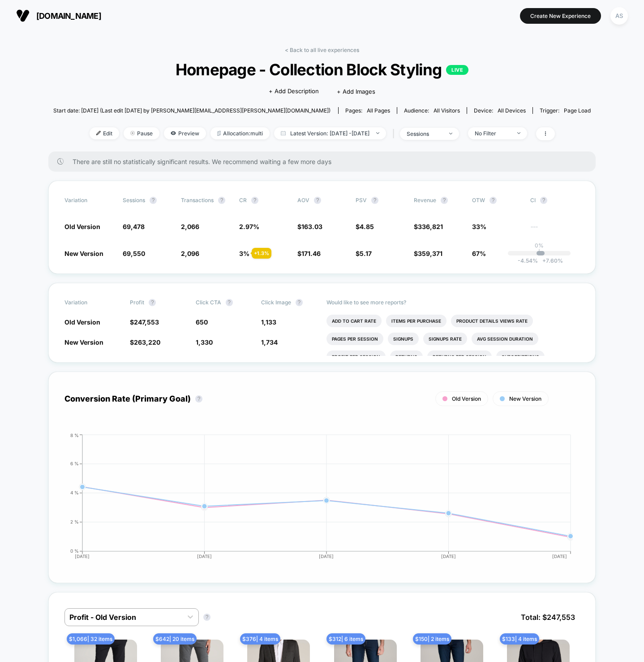 Image resolution: width=644 pixels, height=662 pixels. I want to click on span: -4.54 %, so click(528, 260).